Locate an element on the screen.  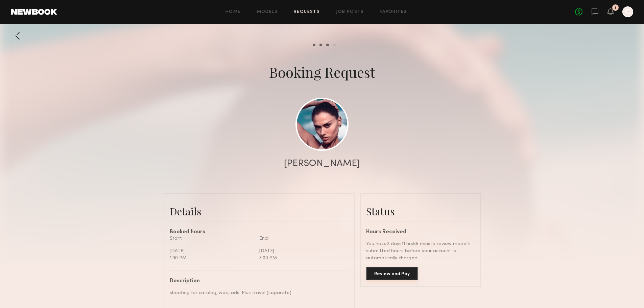
div: shooting for catalog, web, ads. Plus travel (separate) is located at coordinates (257, 293).